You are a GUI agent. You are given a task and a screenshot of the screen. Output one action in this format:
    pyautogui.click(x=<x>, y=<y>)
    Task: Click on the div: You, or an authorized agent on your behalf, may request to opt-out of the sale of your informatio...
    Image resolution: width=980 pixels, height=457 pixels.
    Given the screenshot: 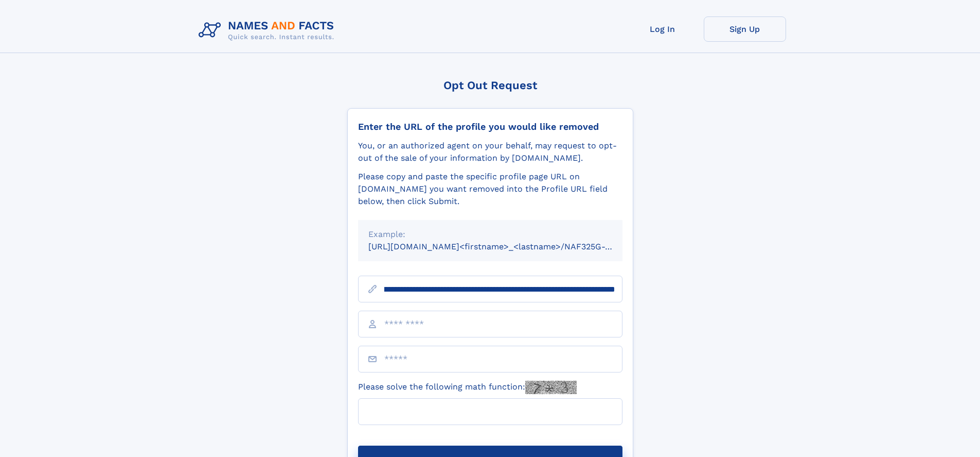 What is the action you would take?
    pyautogui.click(x=490, y=152)
    